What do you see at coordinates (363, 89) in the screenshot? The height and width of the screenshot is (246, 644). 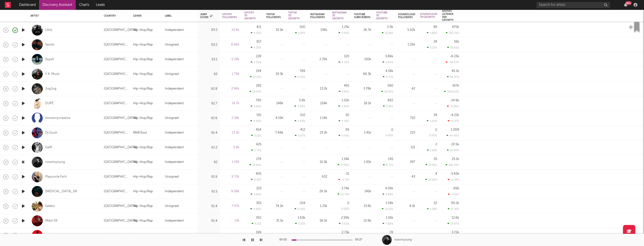 I see `div: 3.78k` at bounding box center [363, 89].